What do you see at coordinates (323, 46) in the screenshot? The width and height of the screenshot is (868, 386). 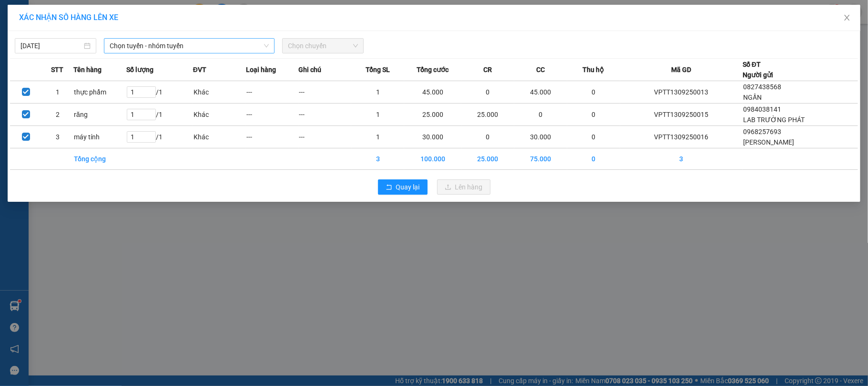 I see `span: Chọn chuyến` at bounding box center [323, 46].